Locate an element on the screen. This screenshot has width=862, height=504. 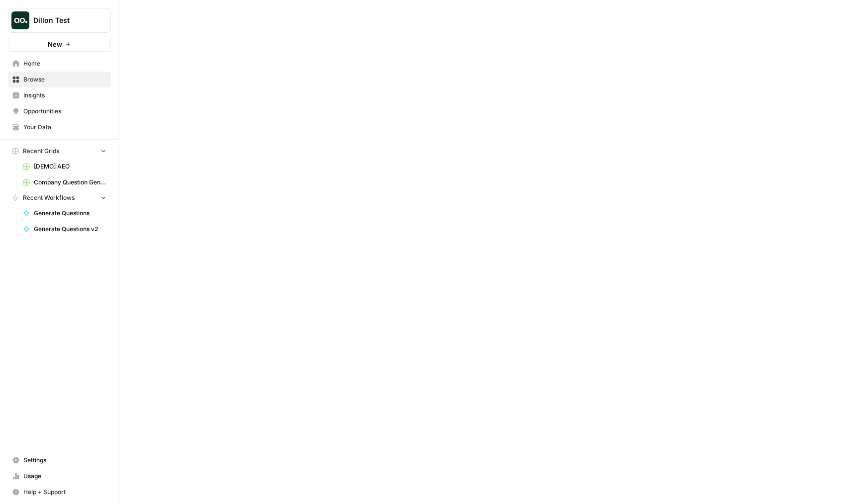
a: Browse is located at coordinates (59, 79).